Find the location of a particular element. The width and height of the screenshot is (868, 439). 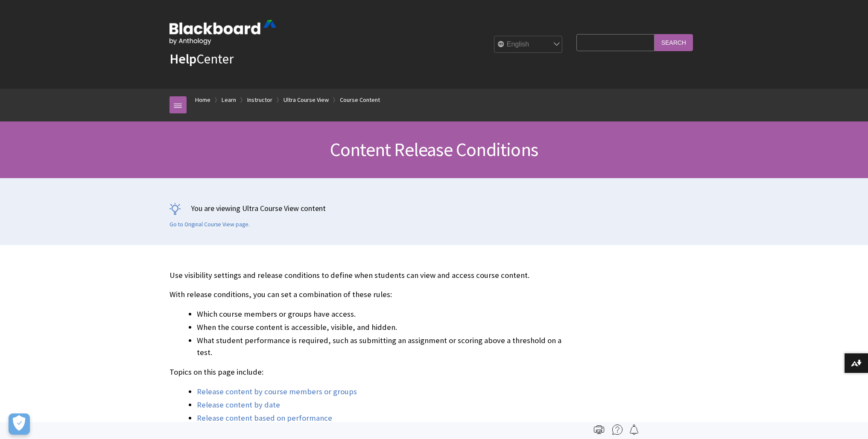

li: When the course content is accessible, visible, and hidden. is located at coordinates (385, 327).